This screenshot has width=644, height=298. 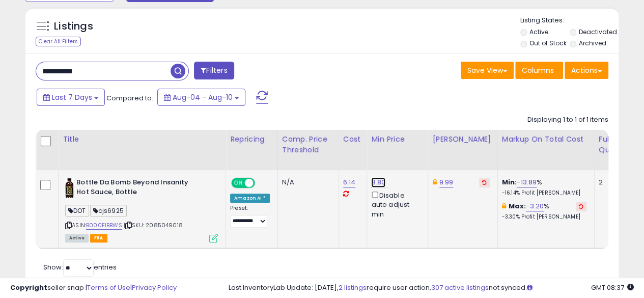 What do you see at coordinates (130, 98) in the screenshot?
I see `span: Compared to:` at bounding box center [130, 98].